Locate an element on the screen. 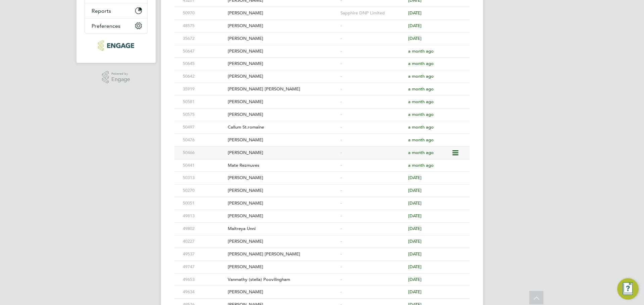 The width and height of the screenshot is (644, 305). div: 35672 is located at coordinates (204, 38).